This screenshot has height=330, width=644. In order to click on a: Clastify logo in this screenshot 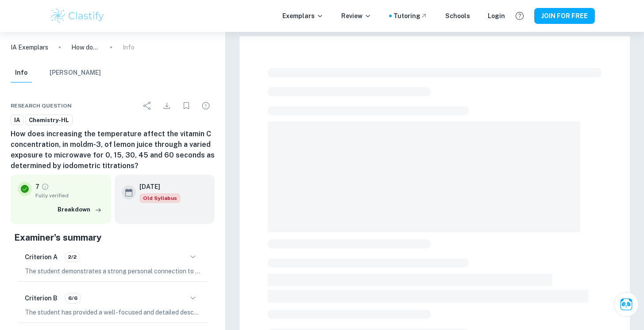, I will do `click(77, 16)`.